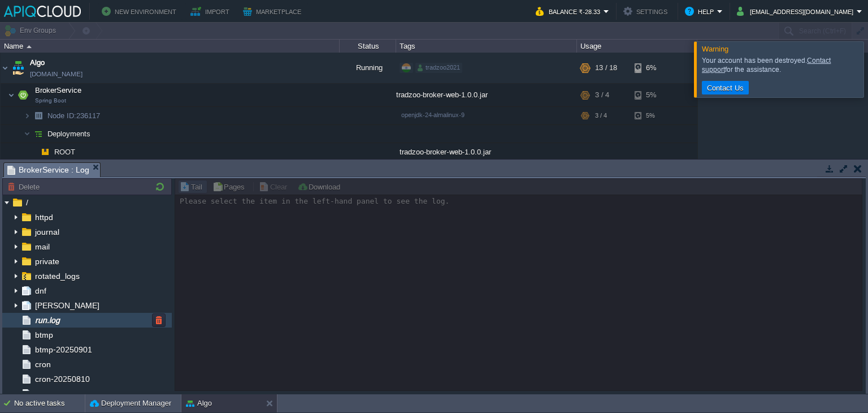 Image resolution: width=868 pixels, height=413 pixels. I want to click on a: mail, so click(42, 247).